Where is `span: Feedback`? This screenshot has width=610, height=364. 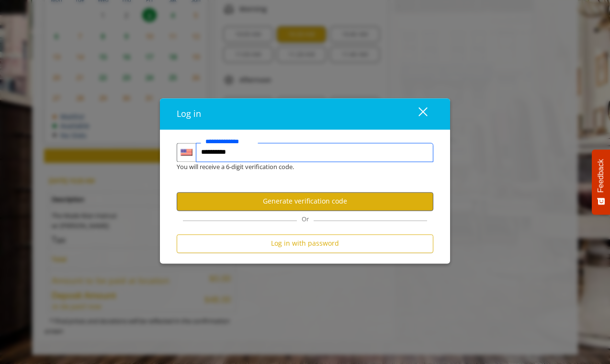
span: Feedback is located at coordinates (601, 175).